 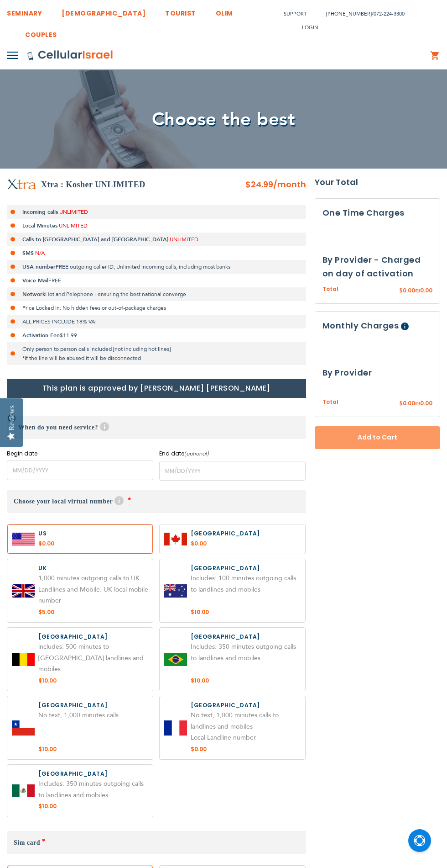 What do you see at coordinates (34, 294) in the screenshot?
I see `strong: Network` at bounding box center [34, 294].